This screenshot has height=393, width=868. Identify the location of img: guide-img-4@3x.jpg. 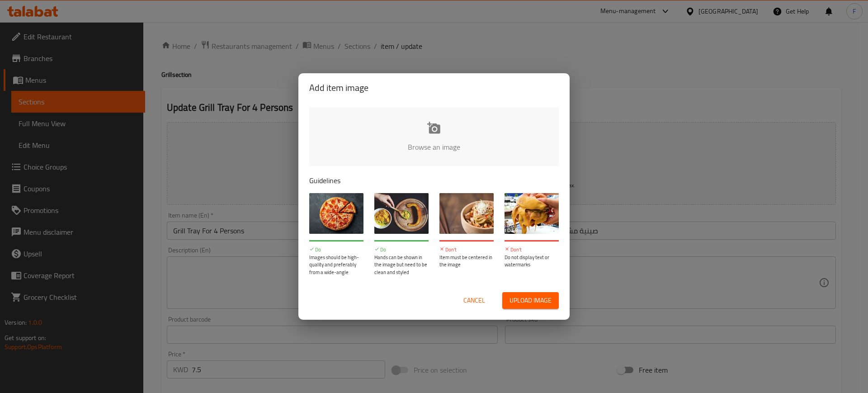
(532, 213).